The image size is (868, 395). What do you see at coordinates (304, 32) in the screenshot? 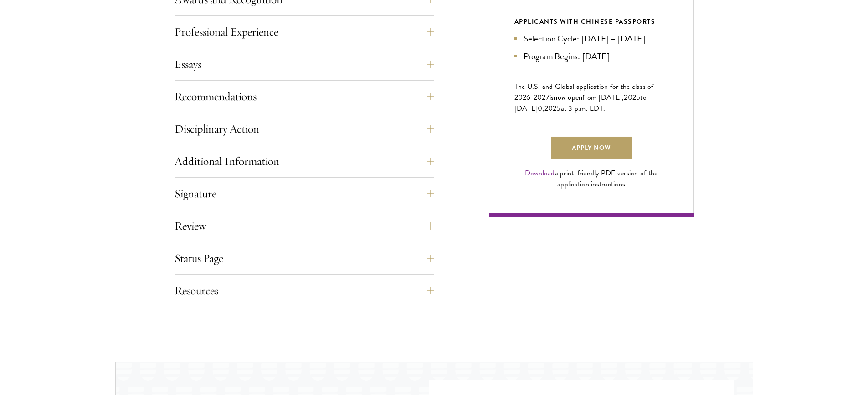
I see `button: Professional Experience` at bounding box center [304, 32].